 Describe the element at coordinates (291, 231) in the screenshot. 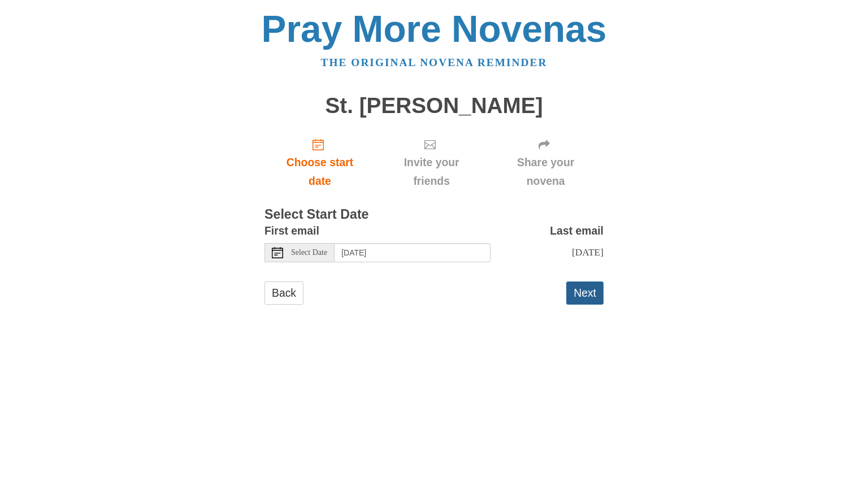

I see `label: First email` at that location.